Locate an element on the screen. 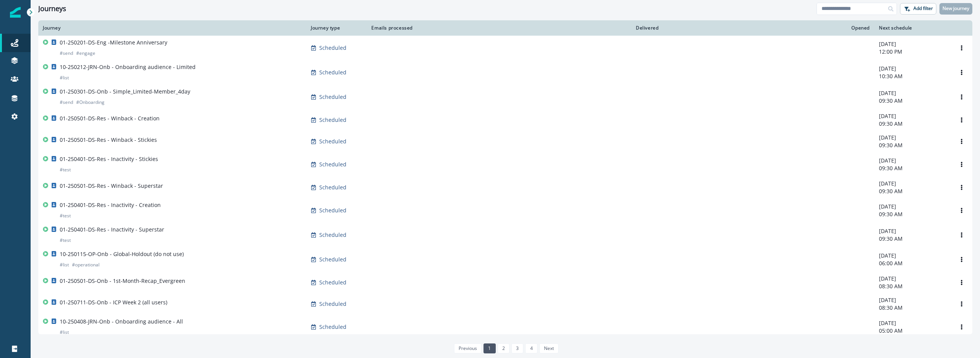  p: # Onboarding is located at coordinates (90, 102).